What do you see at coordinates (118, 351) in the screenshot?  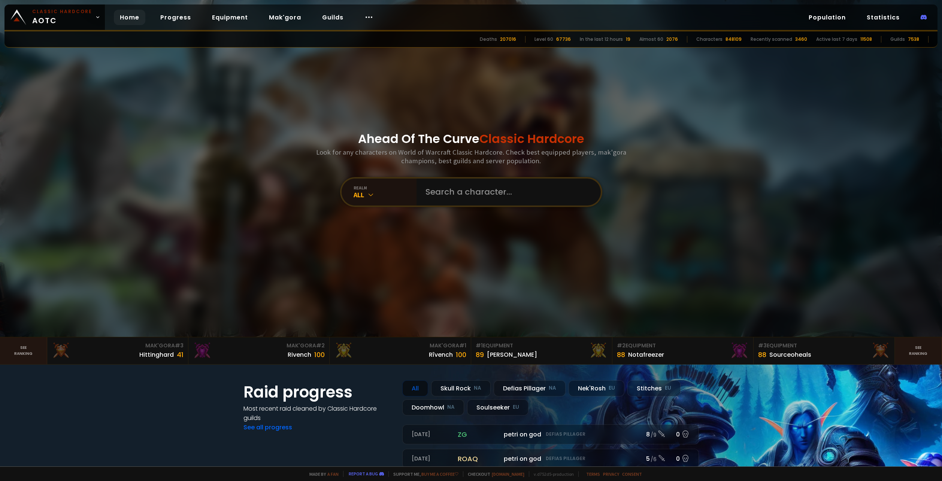 I see `a: Mak'Gora#3Hittinghard41` at bounding box center [118, 351].